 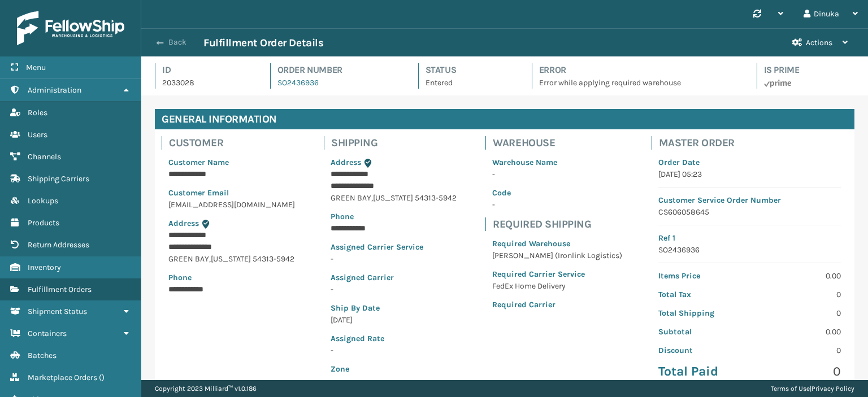 What do you see at coordinates (43, 201) in the screenshot?
I see `span: Lookups` at bounding box center [43, 201].